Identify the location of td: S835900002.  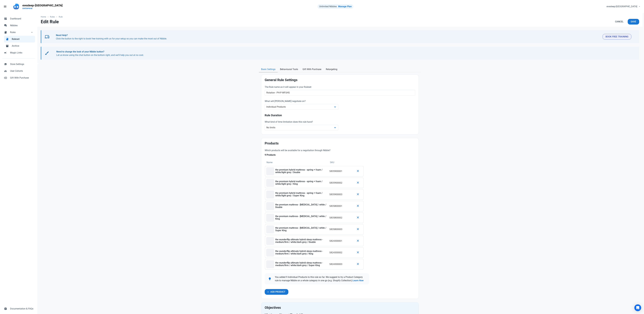
(342, 183).